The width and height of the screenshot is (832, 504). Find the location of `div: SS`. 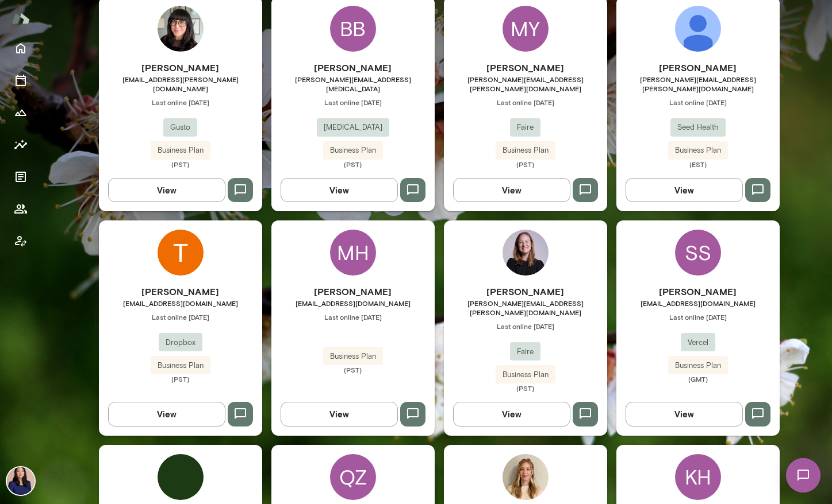

div: SS is located at coordinates (698, 252).